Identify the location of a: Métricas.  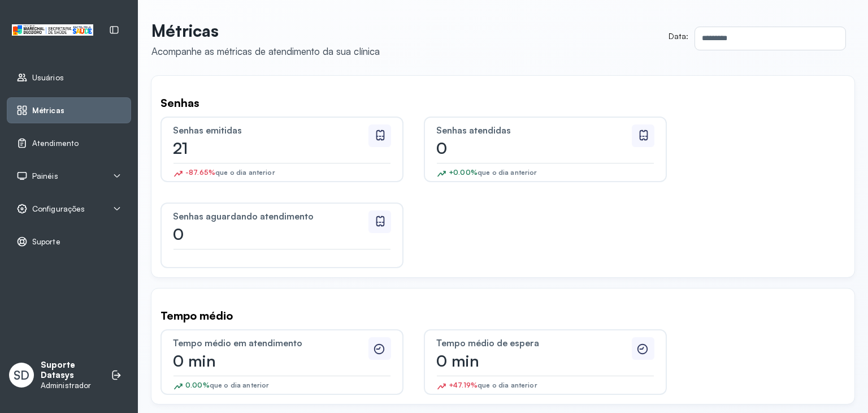
(69, 110).